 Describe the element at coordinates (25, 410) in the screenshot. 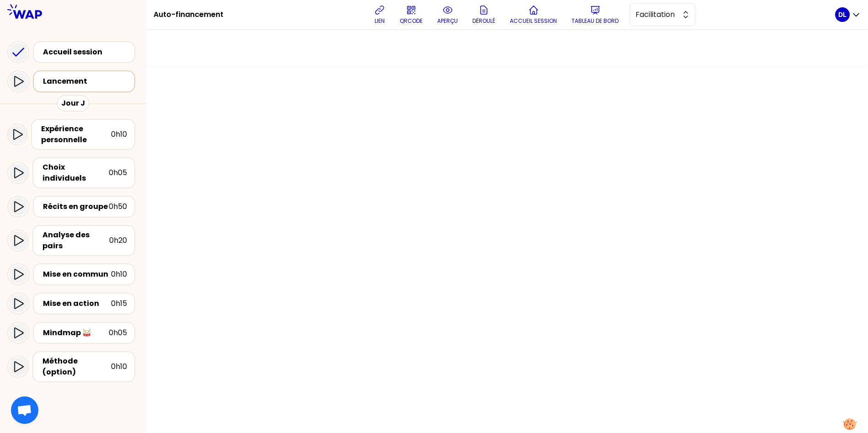

I see `a: Ouvrir le chat` at that location.